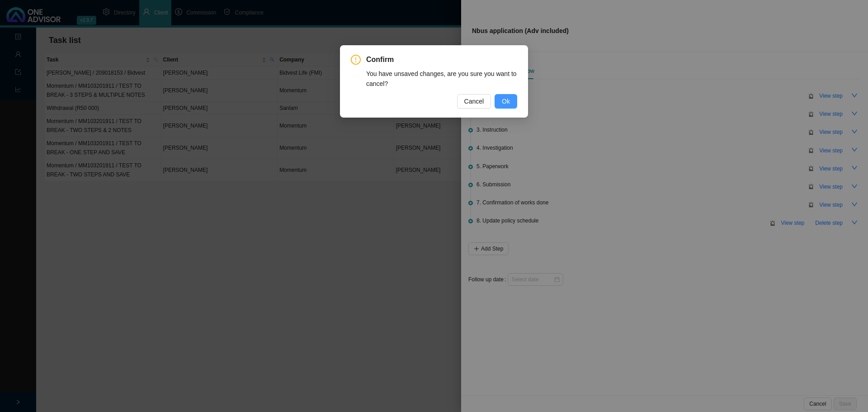 Image resolution: width=868 pixels, height=412 pixels. I want to click on span: Confirm, so click(442, 60).